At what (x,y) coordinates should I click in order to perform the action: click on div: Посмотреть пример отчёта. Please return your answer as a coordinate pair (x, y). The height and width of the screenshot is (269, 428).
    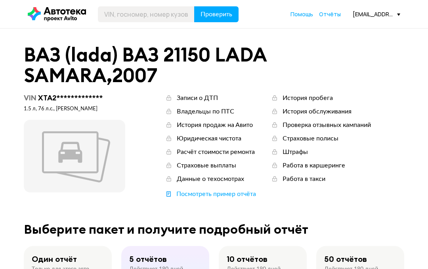
    Looking at the image, I should click on (216, 194).